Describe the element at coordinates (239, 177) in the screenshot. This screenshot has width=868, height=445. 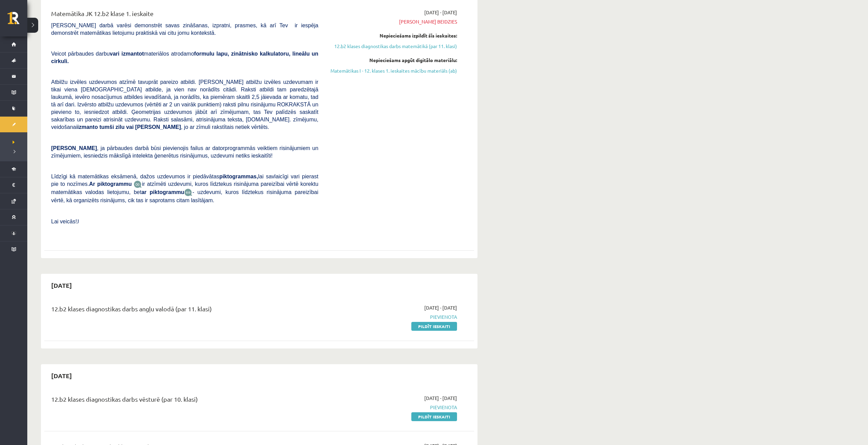
I see `b: piktogrammas,` at that location.